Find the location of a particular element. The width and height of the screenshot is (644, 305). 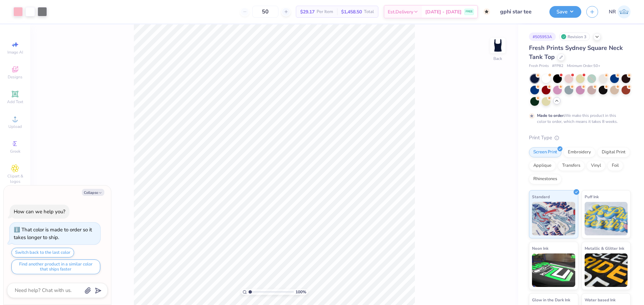

div: That color is made to order so it takes longer to ship. is located at coordinates (53, 234).